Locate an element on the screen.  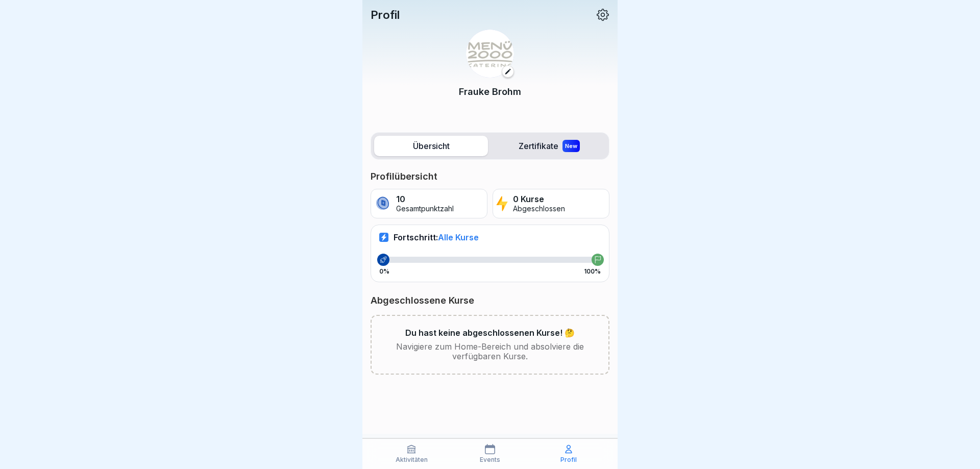
img: v3gslzn6hrr8yse5yrk8o2yg.png is located at coordinates (490, 54).